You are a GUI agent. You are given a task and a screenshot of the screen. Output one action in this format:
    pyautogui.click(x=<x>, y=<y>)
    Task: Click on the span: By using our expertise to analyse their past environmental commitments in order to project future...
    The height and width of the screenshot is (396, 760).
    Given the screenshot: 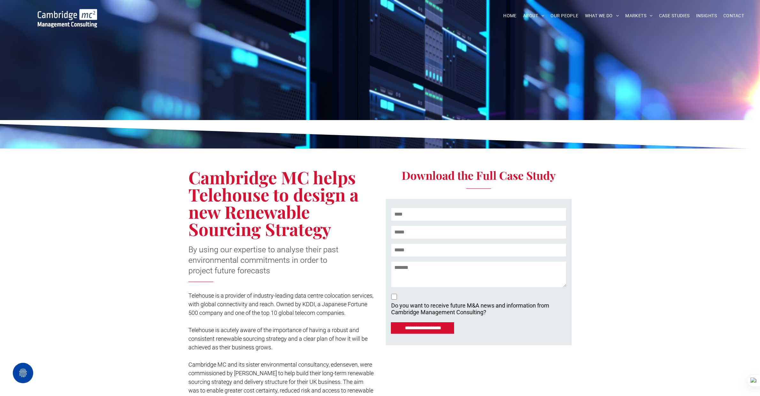 What is the action you would take?
    pyautogui.click(x=263, y=260)
    